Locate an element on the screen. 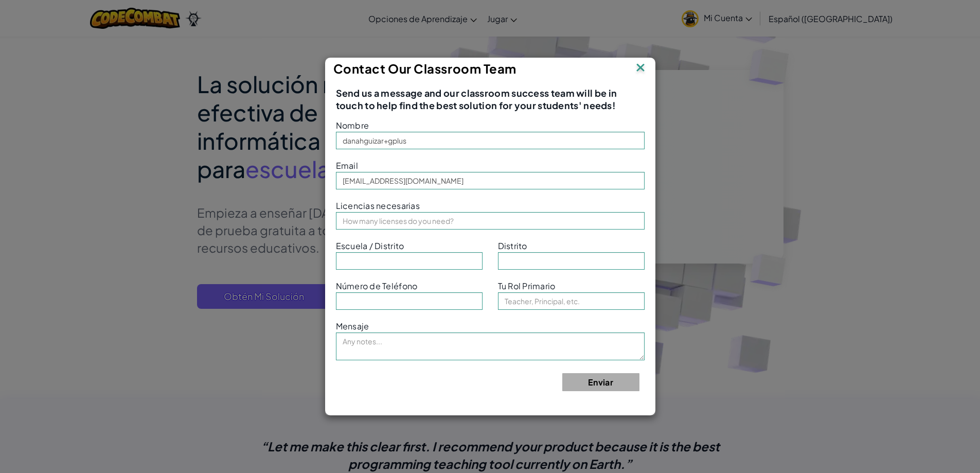 The width and height of the screenshot is (980, 473). span: Licencias necesarias is located at coordinates (378, 205).